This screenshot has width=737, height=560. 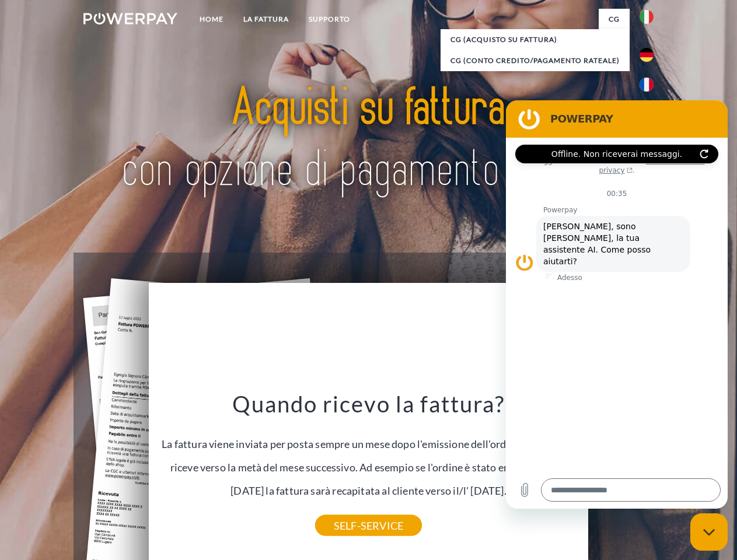 What do you see at coordinates (368, 525) in the screenshot?
I see `a: SELF-SERVICE` at bounding box center [368, 525].